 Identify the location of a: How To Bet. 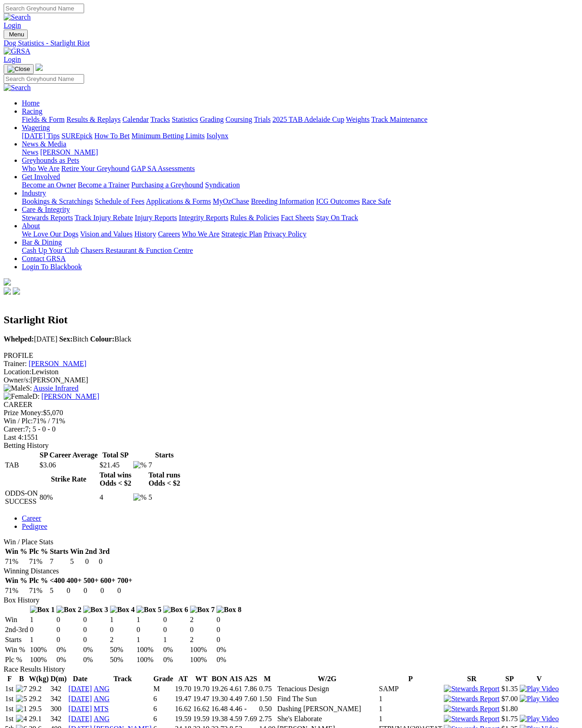
(112, 135).